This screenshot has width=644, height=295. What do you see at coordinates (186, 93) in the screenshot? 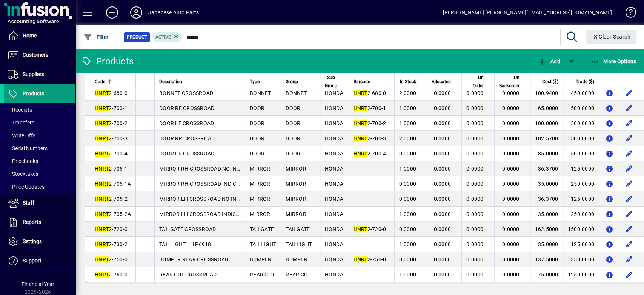
I see `span: BONNET CROSSROAD` at bounding box center [186, 93].